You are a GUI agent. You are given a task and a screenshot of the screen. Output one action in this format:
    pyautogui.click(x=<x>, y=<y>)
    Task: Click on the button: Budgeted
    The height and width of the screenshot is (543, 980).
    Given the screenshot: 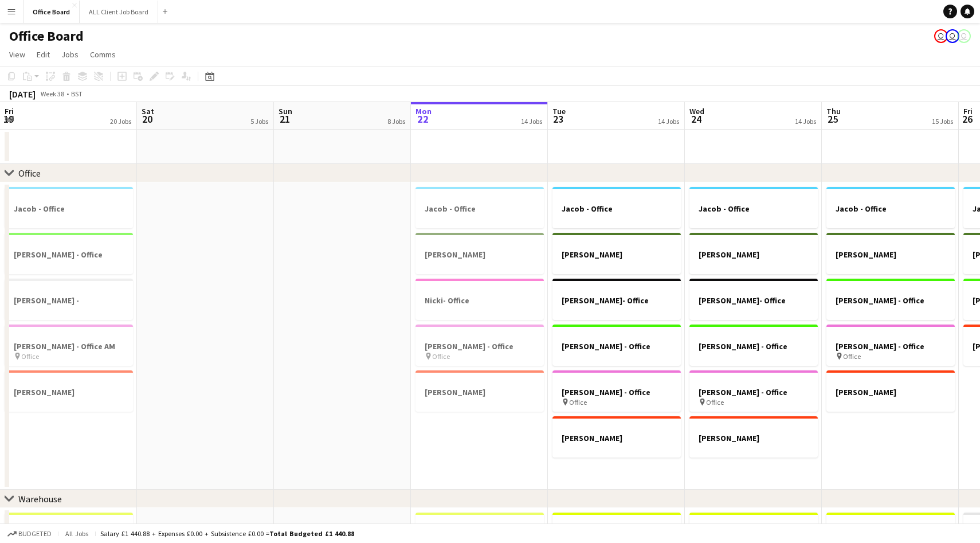 What is the action you would take?
    pyautogui.click(x=29, y=534)
    